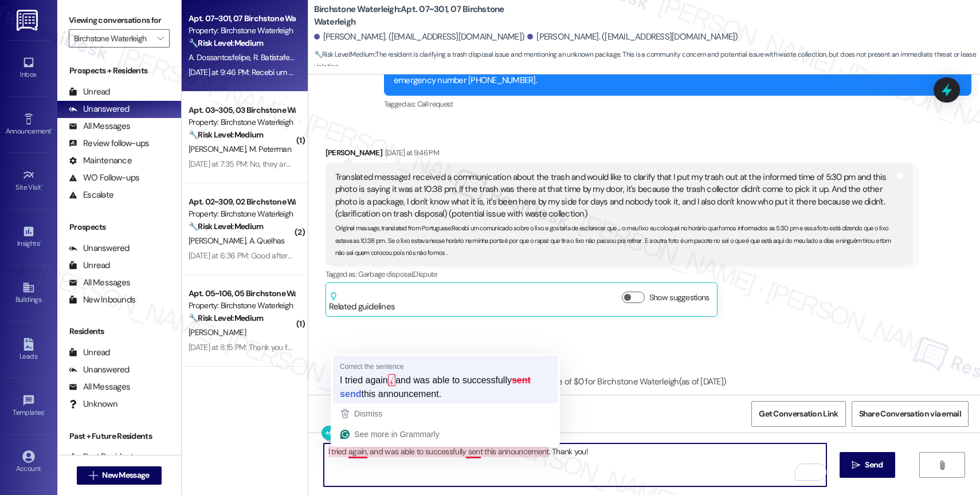 The width and height of the screenshot is (980, 495). What do you see at coordinates (28, 463) in the screenshot?
I see `a: Account` at bounding box center [28, 463].